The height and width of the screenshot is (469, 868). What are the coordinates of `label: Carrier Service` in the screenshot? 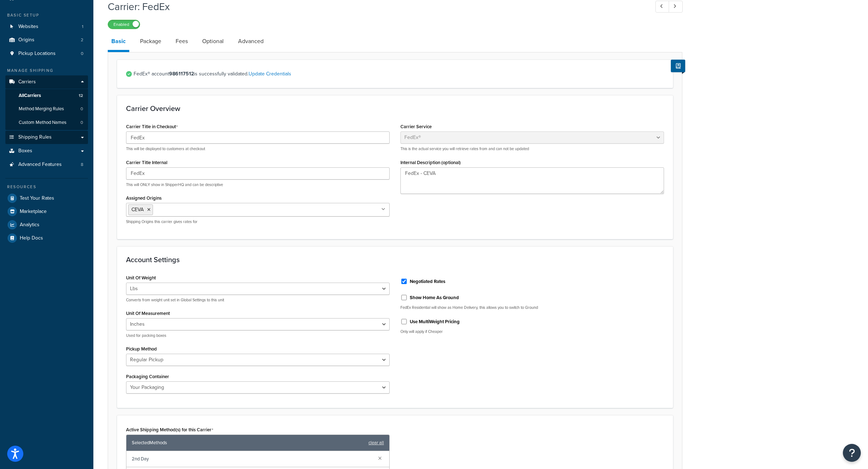 It's located at (416, 126).